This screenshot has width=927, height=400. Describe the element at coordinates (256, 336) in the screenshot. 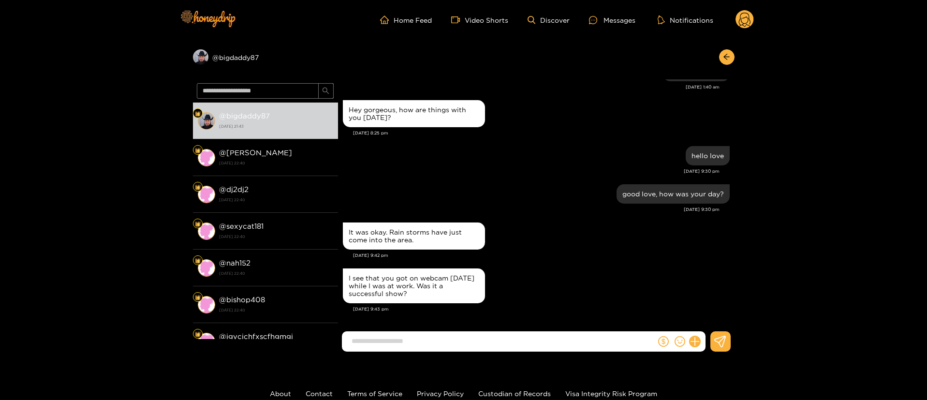

I see `strong: @ jgvcjchfxscfhgmgj` at that location.